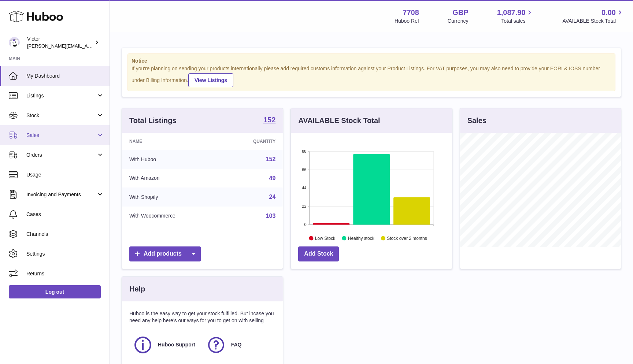  I want to click on span: Invoicing and Payments, so click(61, 194).